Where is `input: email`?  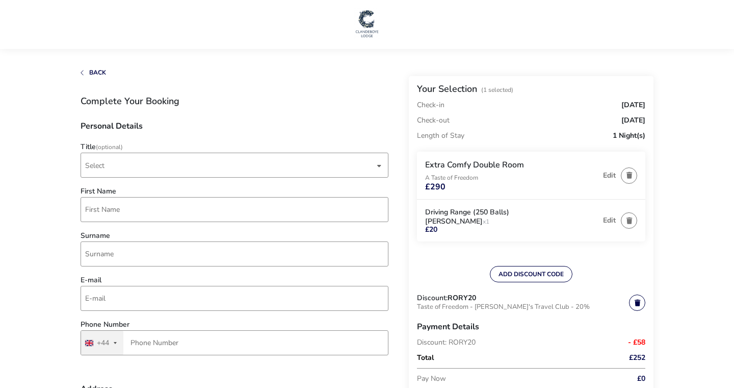
input: email is located at coordinates (235, 298).